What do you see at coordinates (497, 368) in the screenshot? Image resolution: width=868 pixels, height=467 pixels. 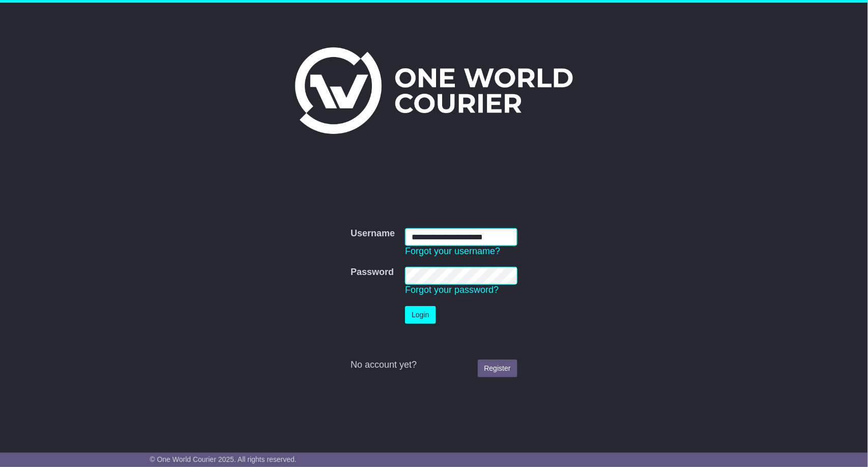 I see `a: Register` at bounding box center [497, 368].